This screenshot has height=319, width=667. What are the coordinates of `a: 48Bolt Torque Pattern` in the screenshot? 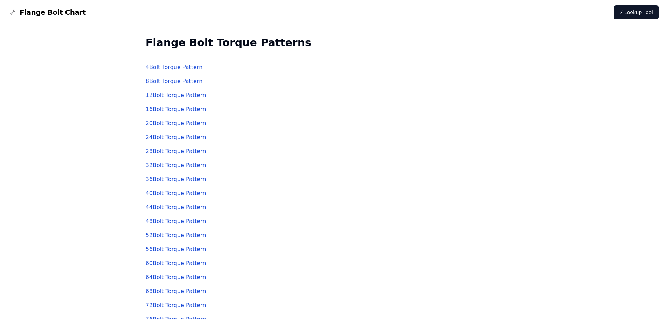 It's located at (176, 221).